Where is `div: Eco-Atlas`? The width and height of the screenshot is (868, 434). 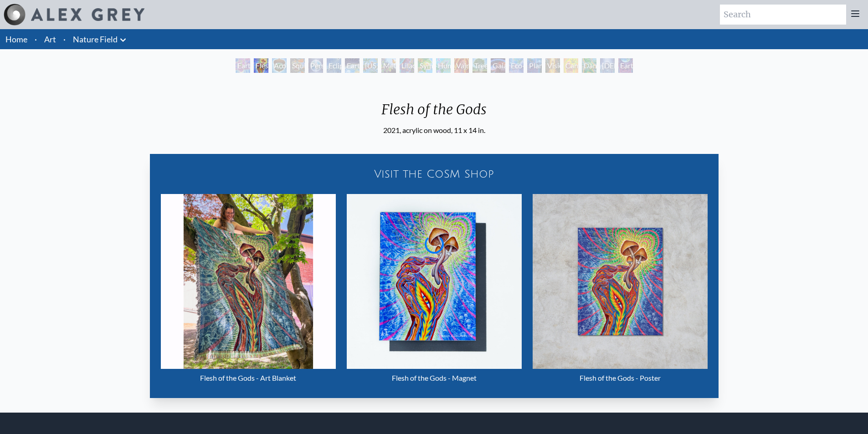
div: Eco-Atlas is located at coordinates (517, 65).